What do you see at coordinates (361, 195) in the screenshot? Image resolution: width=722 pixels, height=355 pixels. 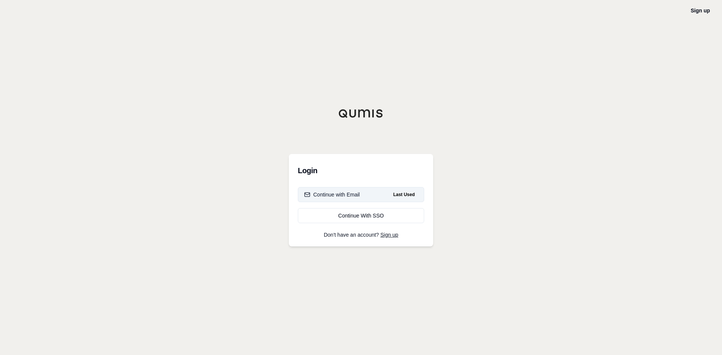 I see `button: Continue with EmailLast Used` at bounding box center [361, 195].